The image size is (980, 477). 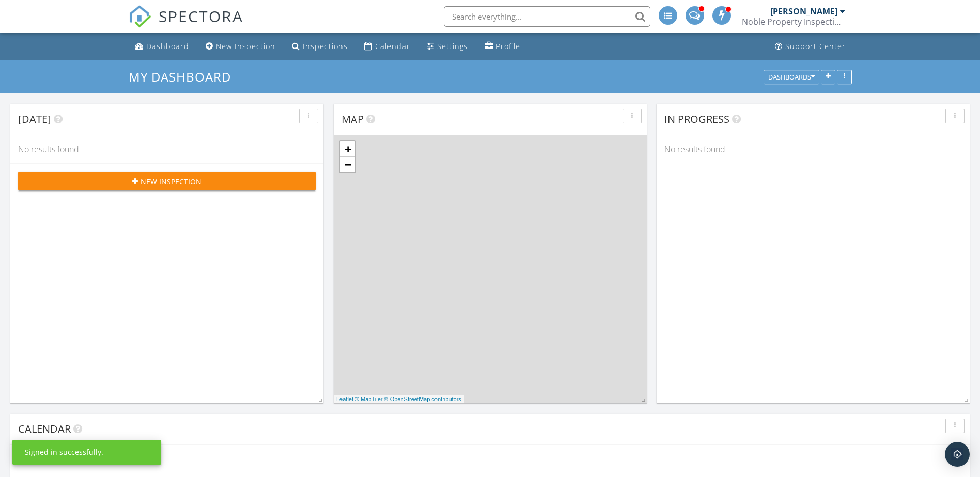 What do you see at coordinates (64, 452) in the screenshot?
I see `div: Signed in successfully.` at bounding box center [64, 452].